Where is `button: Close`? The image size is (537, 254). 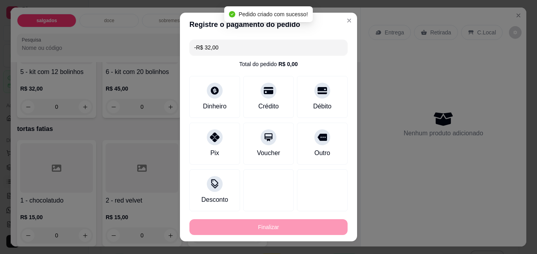 button: Close is located at coordinates (349, 21).